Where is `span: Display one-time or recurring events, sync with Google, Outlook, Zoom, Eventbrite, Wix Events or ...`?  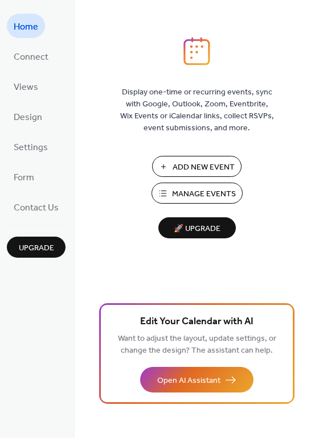
span: Display one-time or recurring events, sync with Google, Outlook, Zoom, Eventbrite, Wix Events or ... is located at coordinates (197, 110).